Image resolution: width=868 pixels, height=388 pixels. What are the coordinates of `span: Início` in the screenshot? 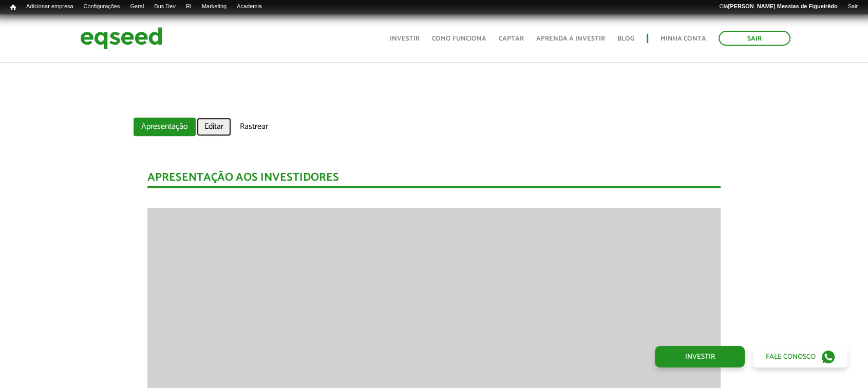 It's located at (13, 8).